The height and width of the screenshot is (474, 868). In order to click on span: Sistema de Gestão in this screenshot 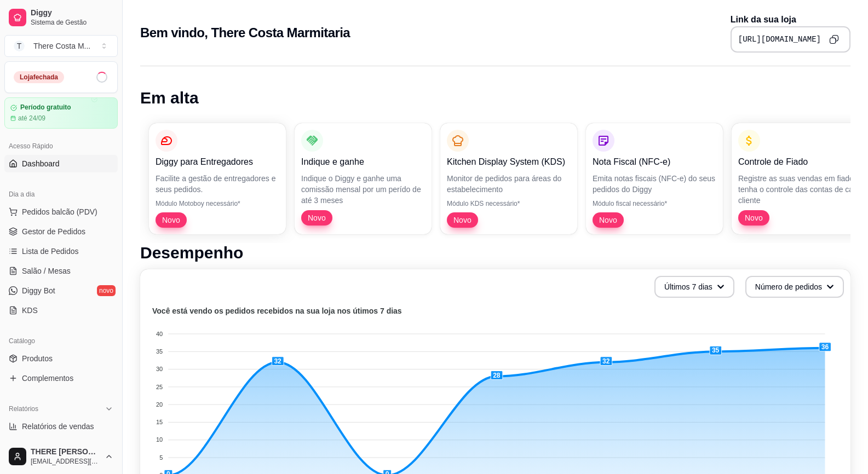, I will do `click(72, 23)`.